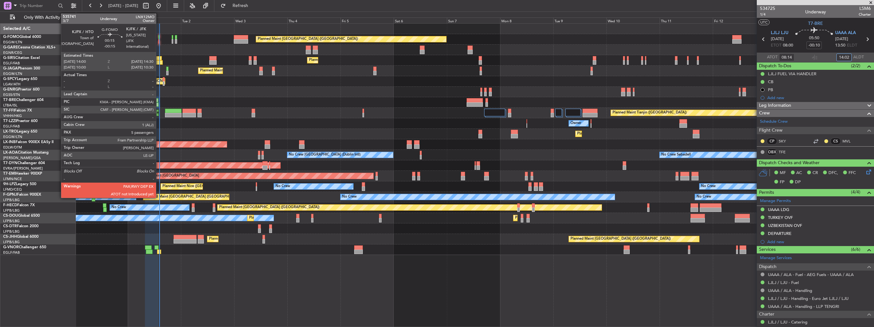  I want to click on span: G-SPCY, so click(10, 79).